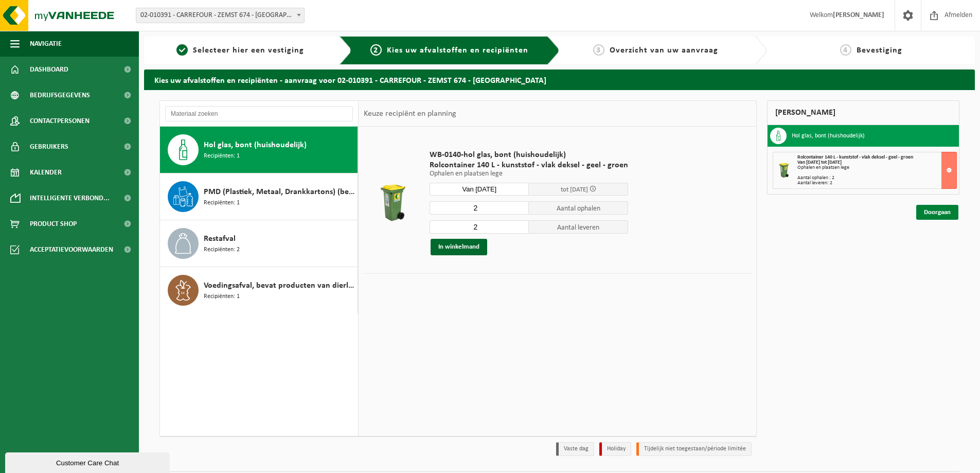 Image resolution: width=980 pixels, height=473 pixels. What do you see at coordinates (578, 227) in the screenshot?
I see `span: Aantal leveren` at bounding box center [578, 227].